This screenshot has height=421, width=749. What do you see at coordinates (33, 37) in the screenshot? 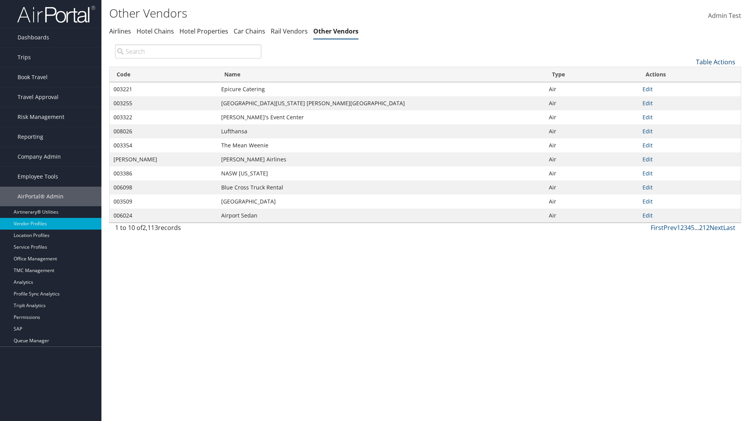
I see `span: Dashboards` at bounding box center [33, 37].